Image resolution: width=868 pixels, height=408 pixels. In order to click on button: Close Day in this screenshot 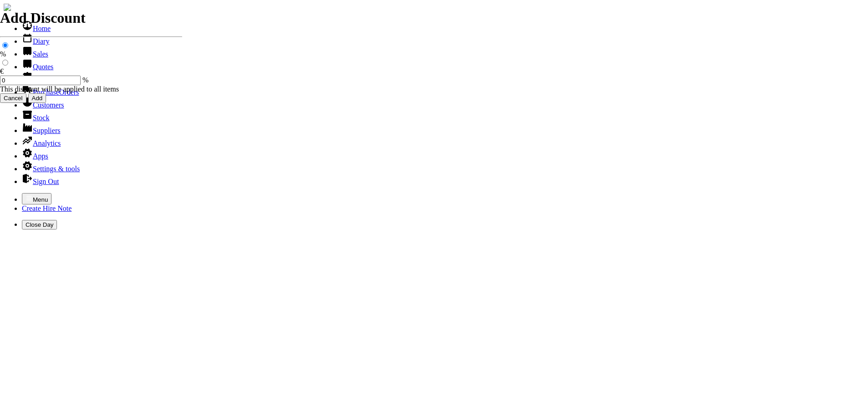, I will do `click(39, 225)`.